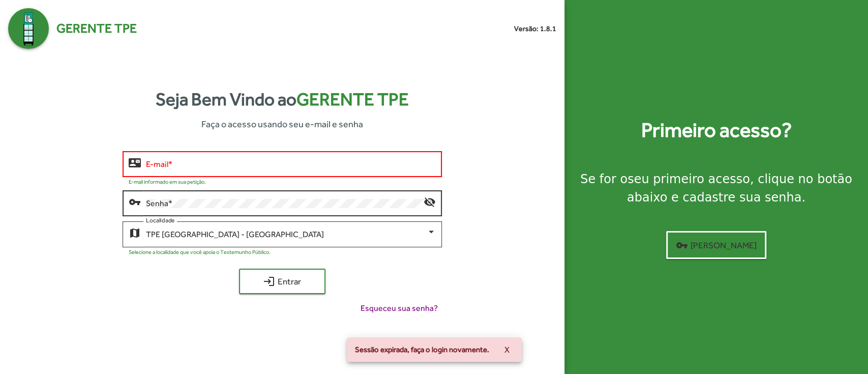 The width and height of the screenshot is (868, 374). Describe the element at coordinates (200, 252) in the screenshot. I see `mat-hint: Selecione a localidade que você apoia o Testemunho Público.` at that location.